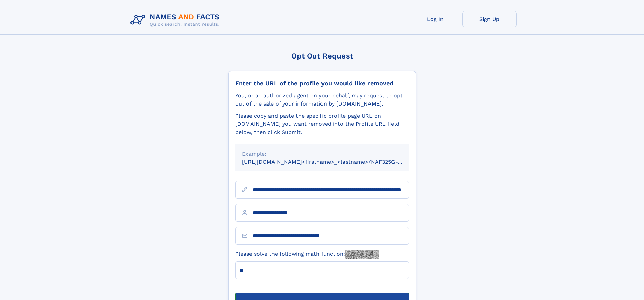 The height and width of the screenshot is (300, 644). I want to click on img: Logo Names and Facts, so click(176, 20).